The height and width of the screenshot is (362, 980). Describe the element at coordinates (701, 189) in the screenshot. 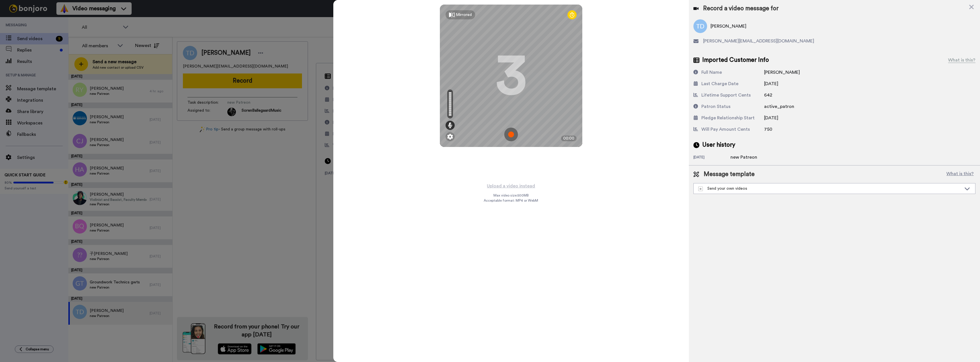

I see `img: demo-template.svg` at that location.